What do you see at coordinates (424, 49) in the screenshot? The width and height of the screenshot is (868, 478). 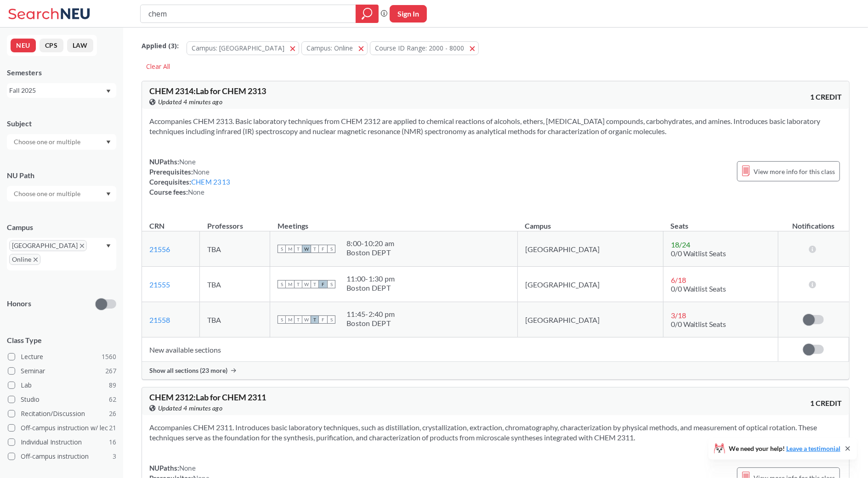 I see `button: Course ID Range: 2000 - 8000` at bounding box center [424, 49].